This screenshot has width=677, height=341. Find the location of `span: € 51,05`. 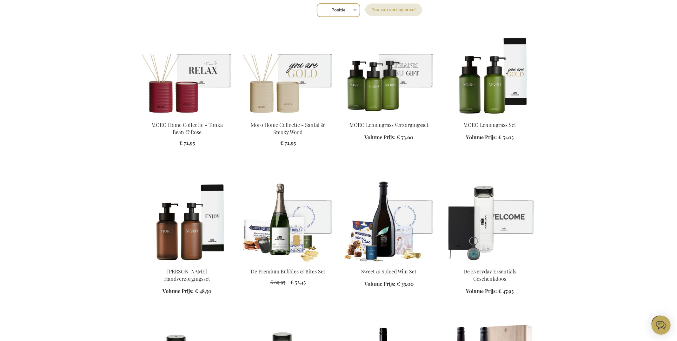

span: € 51,05 is located at coordinates (506, 137).